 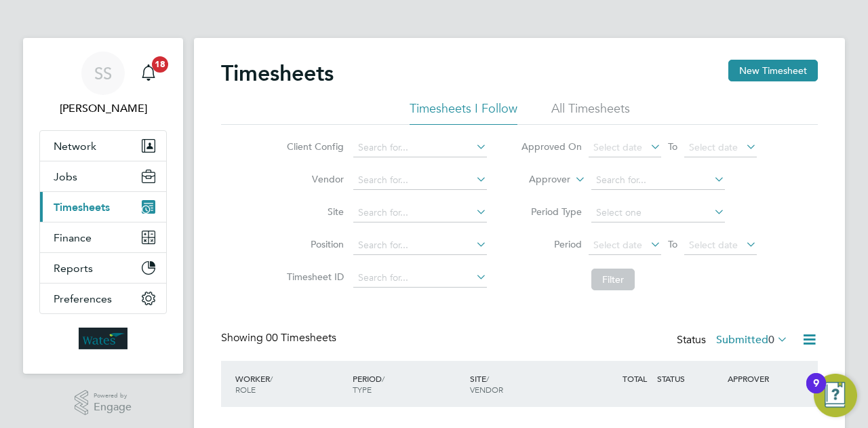 I want to click on label: Client Config, so click(x=313, y=146).